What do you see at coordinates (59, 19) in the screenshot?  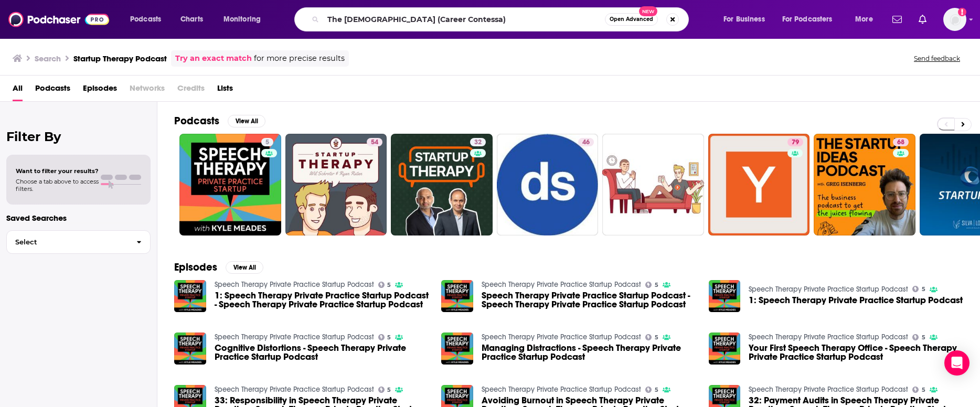 I see `a: Podchaser - Follow, Share and Rate Podcasts` at bounding box center [59, 19].